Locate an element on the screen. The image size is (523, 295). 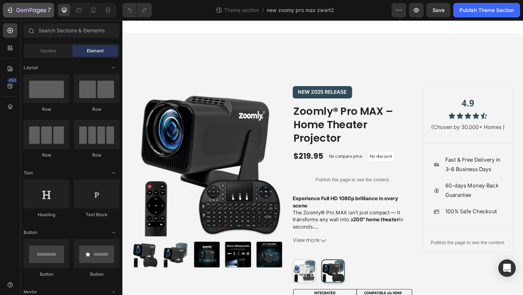
div: 450 is located at coordinates (12, 80).